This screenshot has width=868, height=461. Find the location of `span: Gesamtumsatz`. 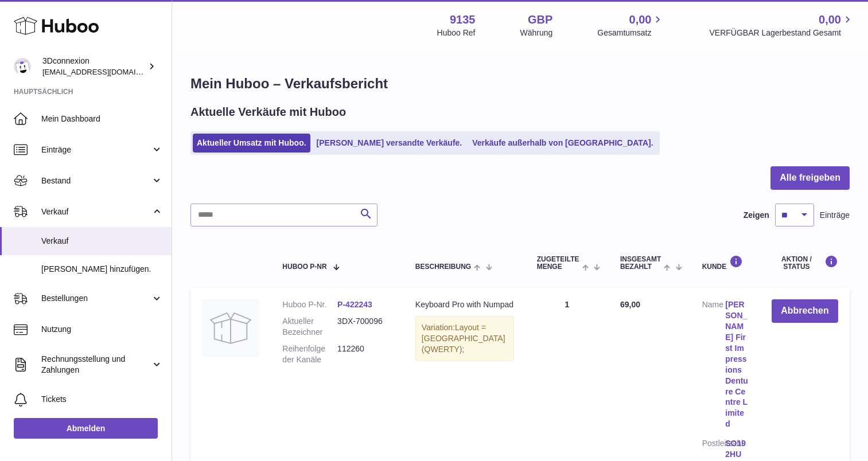

span: Gesamtumsatz is located at coordinates (630, 33).